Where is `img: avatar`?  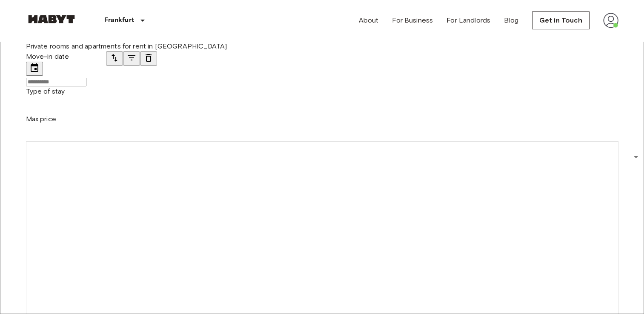 img: avatar is located at coordinates (611, 20).